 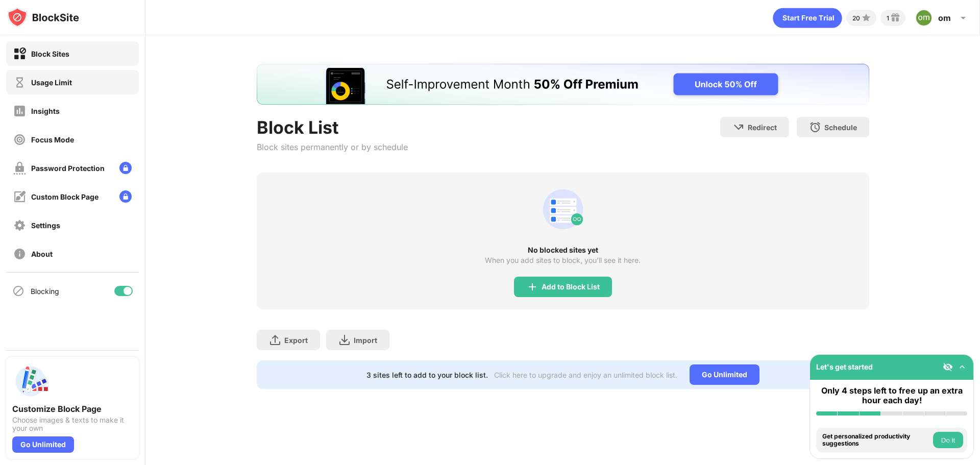 I want to click on img: time-usage-off.svg, so click(x=19, y=82).